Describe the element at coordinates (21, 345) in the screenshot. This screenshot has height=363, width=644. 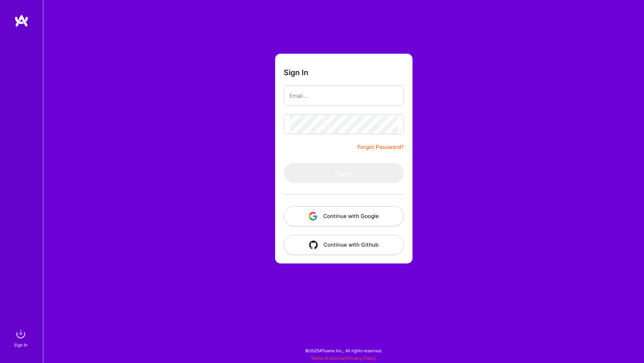
I see `div: Sign In` at that location.